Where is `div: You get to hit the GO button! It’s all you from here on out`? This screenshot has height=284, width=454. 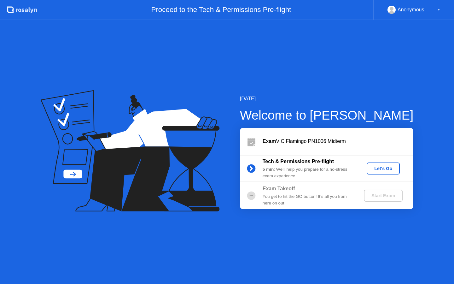
div: You get to hit the GO button! It’s all you from here on out is located at coordinates (308, 199).